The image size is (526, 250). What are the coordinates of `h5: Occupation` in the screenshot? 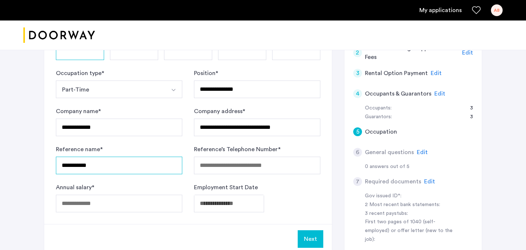 It's located at (381, 132).